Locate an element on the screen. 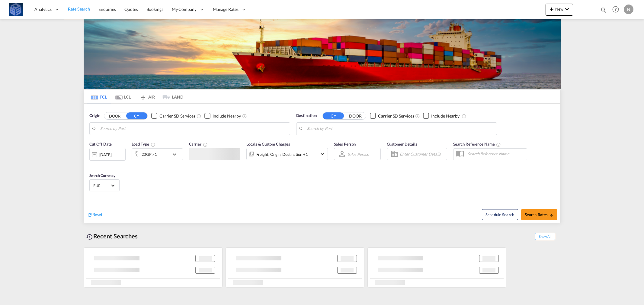 The width and height of the screenshot is (644, 305). md-select: Select Currency: € EUREuro is located at coordinates (105, 185).